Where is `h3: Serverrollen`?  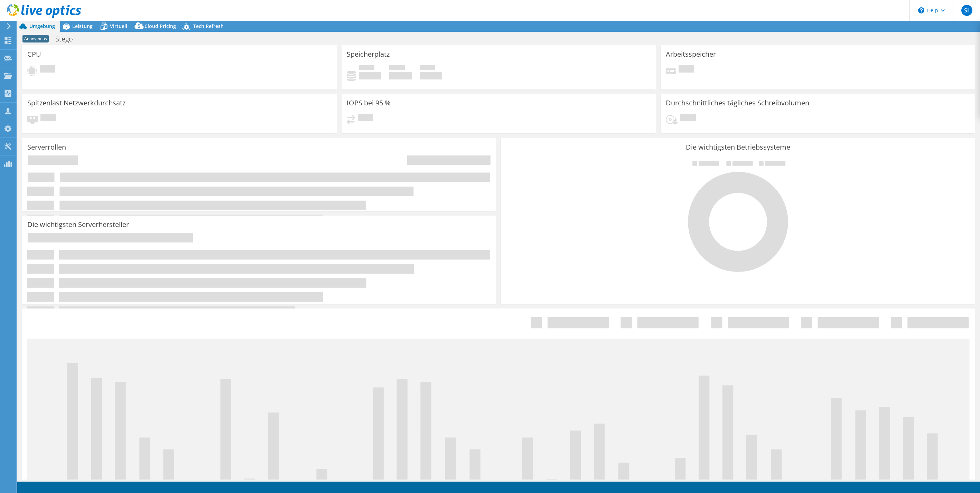
h3: Serverrollen is located at coordinates (47, 147).